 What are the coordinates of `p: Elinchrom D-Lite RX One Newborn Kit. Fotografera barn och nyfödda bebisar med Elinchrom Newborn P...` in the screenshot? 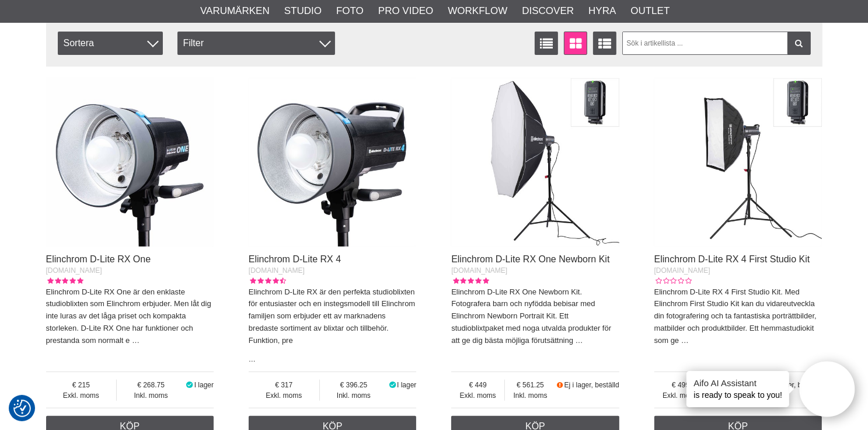 It's located at (535, 316).